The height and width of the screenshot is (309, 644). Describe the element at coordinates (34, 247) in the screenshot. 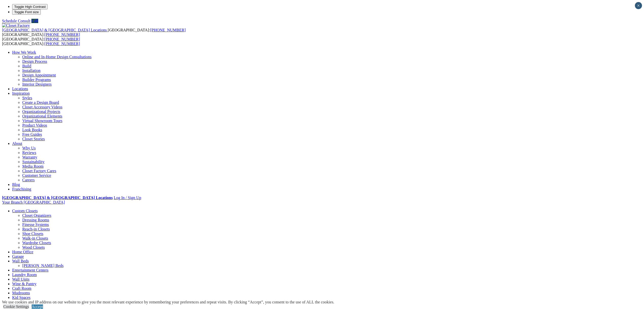

I see `a: Wood Closets` at that location.